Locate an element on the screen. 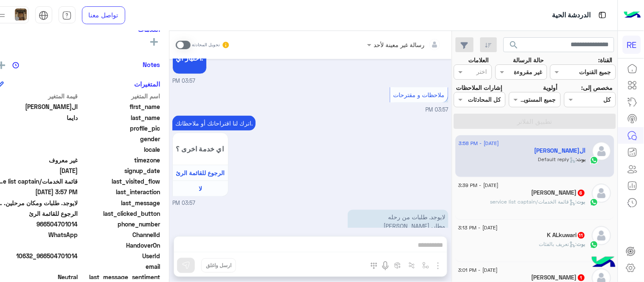 The width and height of the screenshot is (644, 282). h6: Notes is located at coordinates (151, 64).